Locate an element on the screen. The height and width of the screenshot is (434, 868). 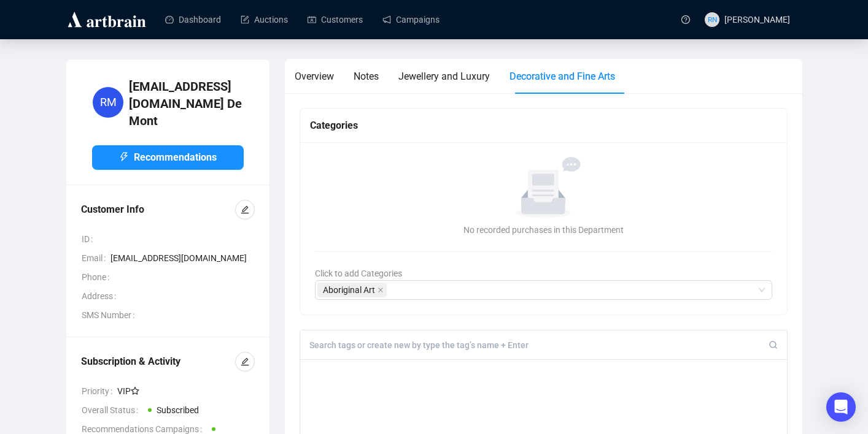
div: No recorded purchases in this Department is located at coordinates (543, 231).